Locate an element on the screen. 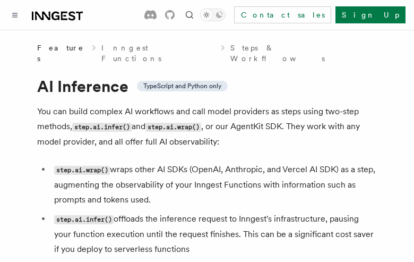 The width and height of the screenshot is (414, 262). a: Contact sales is located at coordinates (282, 15).